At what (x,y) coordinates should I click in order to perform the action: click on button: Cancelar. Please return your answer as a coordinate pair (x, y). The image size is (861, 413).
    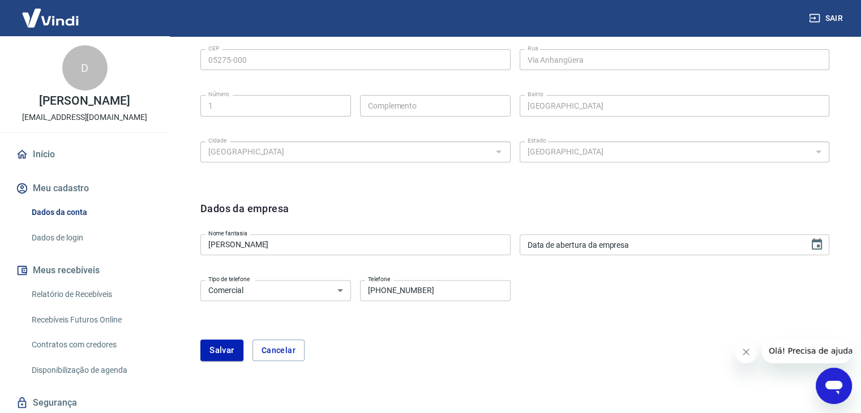
    Looking at the image, I should click on (279, 350).